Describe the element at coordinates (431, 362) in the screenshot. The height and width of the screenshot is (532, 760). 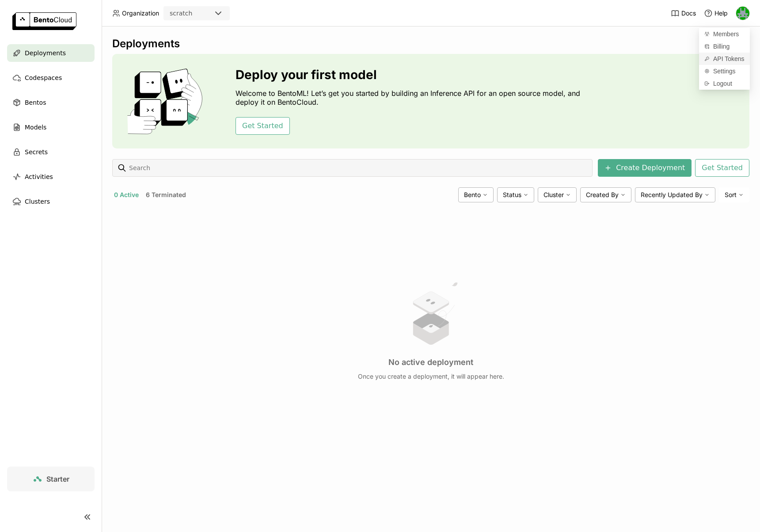
I see `h3: No active deployment` at that location.